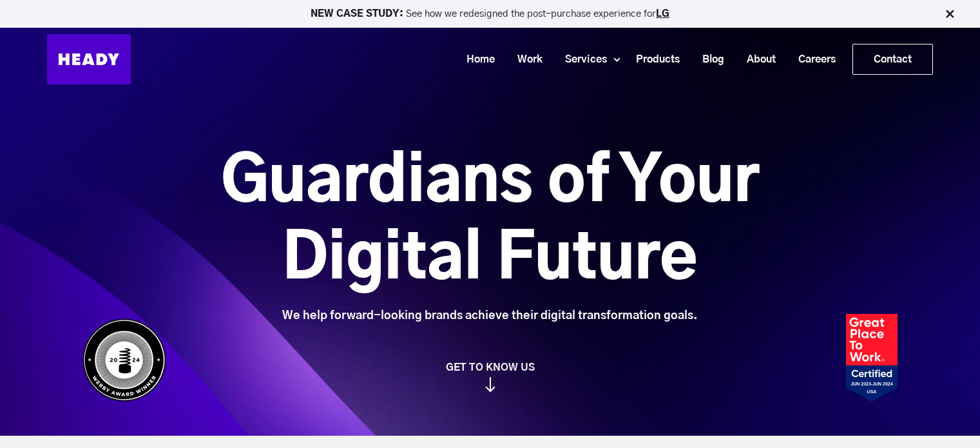  What do you see at coordinates (662, 14) in the screenshot?
I see `a: LG` at bounding box center [662, 14].